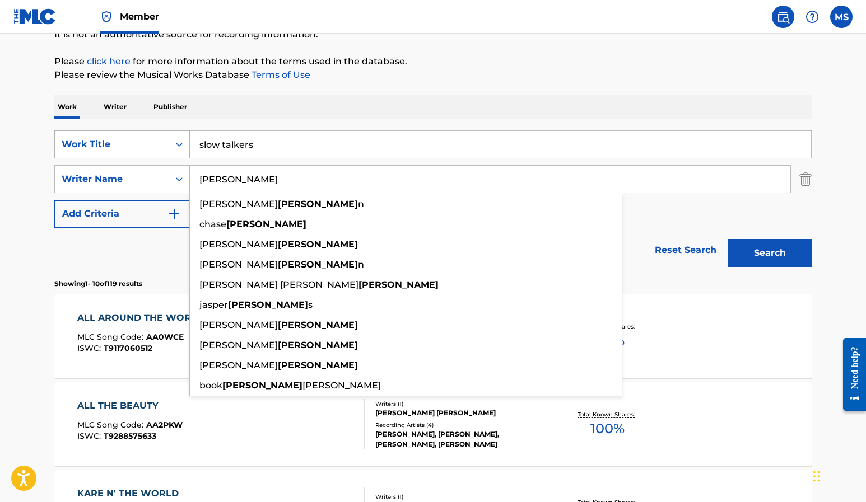  Describe the element at coordinates (20, 45) in the screenshot. I see `div: Open Resource Center` at that location.